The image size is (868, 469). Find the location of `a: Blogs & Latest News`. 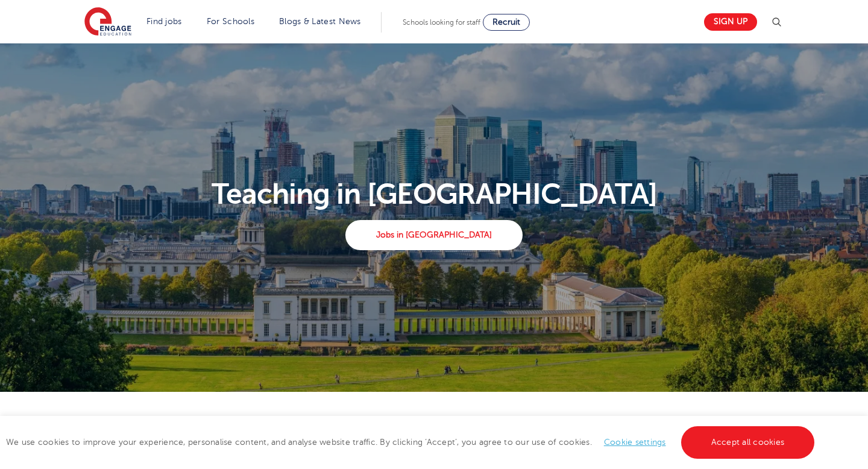

a: Blogs & Latest News is located at coordinates (320, 21).